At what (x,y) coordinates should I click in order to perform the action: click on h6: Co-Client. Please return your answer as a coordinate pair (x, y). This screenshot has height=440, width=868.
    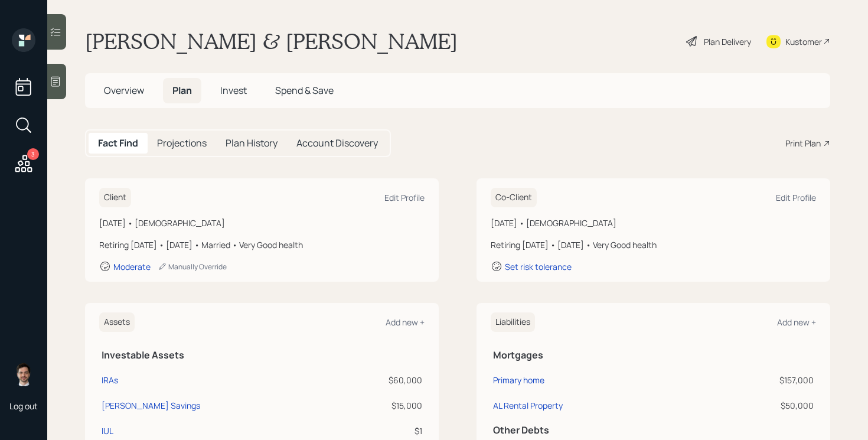
    Looking at the image, I should click on (514, 198).